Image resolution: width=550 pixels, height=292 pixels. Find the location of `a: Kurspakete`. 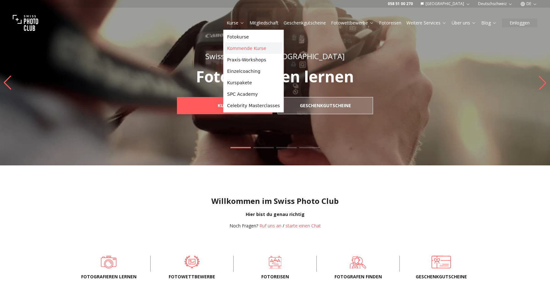

a: Kurspakete is located at coordinates (254, 83).